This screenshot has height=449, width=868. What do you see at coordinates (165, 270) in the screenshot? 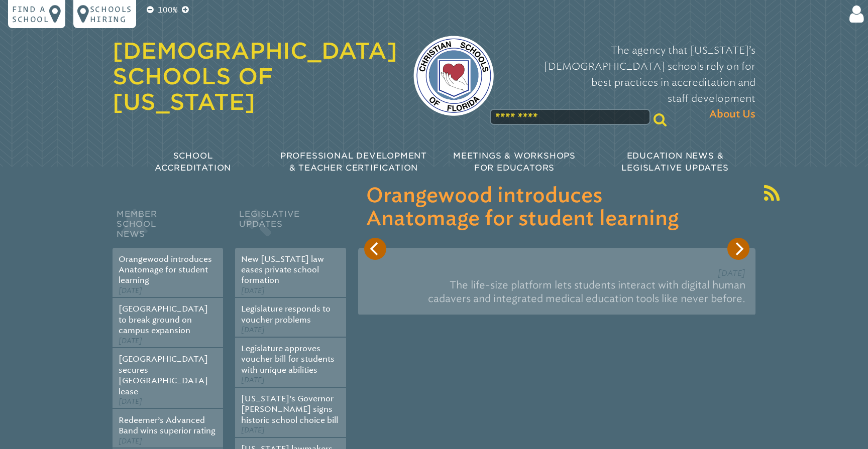
I see `a: Orangewood introduces Anatomage for student learning` at bounding box center [165, 270].